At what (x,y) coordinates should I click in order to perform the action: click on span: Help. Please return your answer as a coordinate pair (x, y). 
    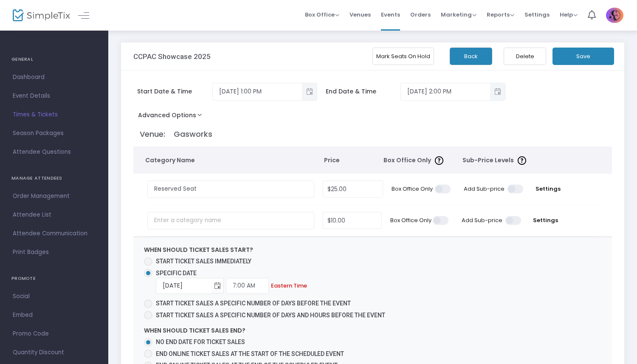
    Looking at the image, I should click on (568, 15).